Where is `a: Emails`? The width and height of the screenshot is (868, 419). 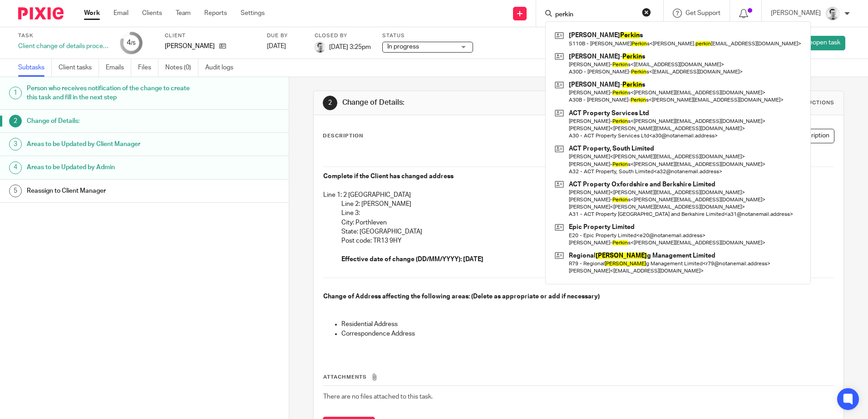 a: Emails is located at coordinates (119, 68).